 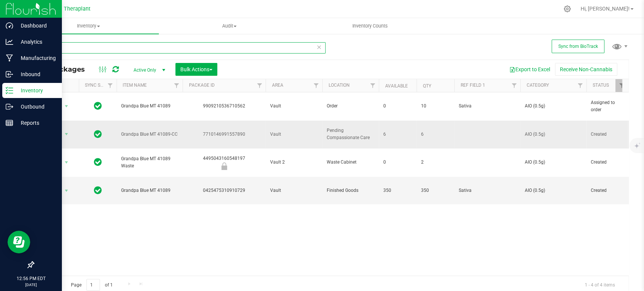 What do you see at coordinates (77, 9) in the screenshot?
I see `span: Theraplant` at bounding box center [77, 9].